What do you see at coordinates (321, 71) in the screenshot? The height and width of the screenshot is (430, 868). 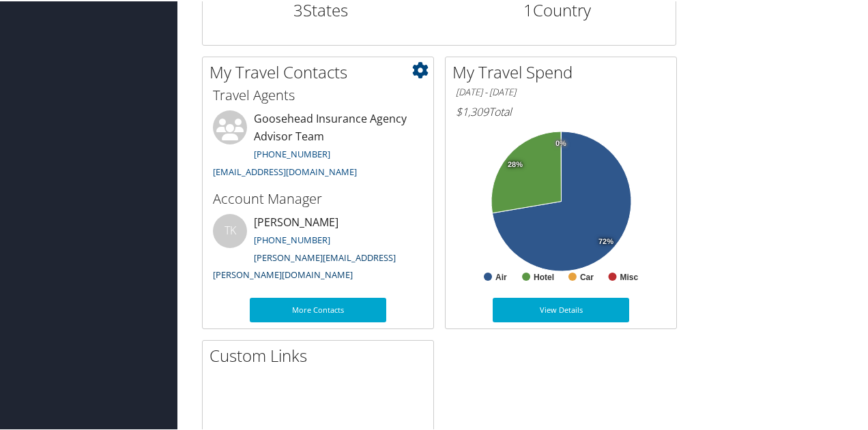 I see `h2: My Travel Contacts` at bounding box center [321, 71].